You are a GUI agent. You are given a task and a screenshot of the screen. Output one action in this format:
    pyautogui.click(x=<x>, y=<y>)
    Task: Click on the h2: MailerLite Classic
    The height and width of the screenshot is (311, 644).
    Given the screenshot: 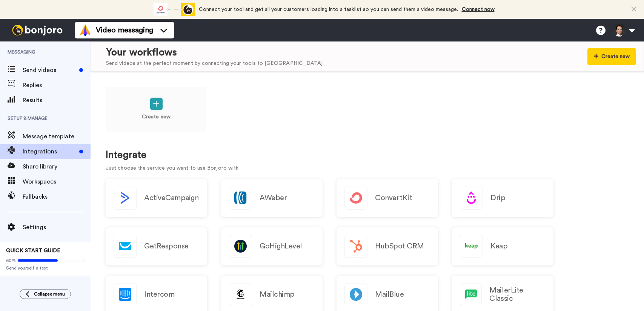 What is the action you would take?
    pyautogui.click(x=518, y=294)
    